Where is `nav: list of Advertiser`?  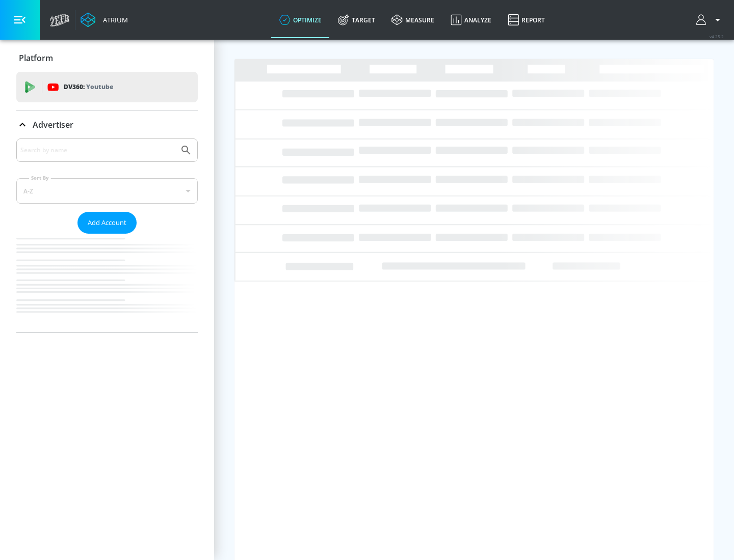 nav: list of Advertiser is located at coordinates (107, 283).